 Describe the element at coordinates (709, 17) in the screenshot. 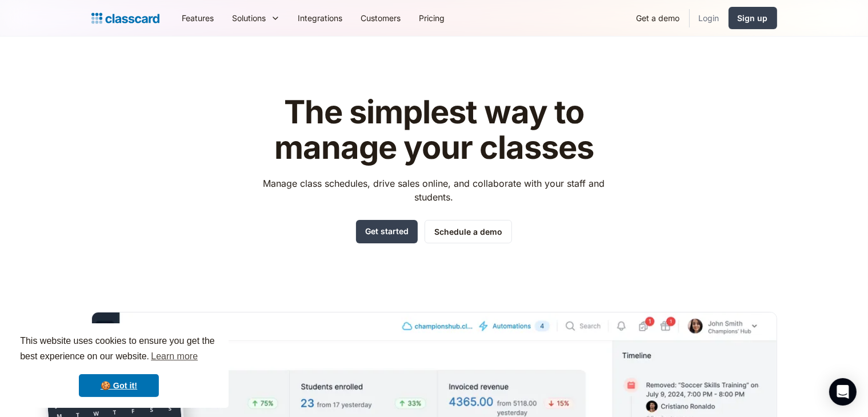

I see `a: Login` at that location.